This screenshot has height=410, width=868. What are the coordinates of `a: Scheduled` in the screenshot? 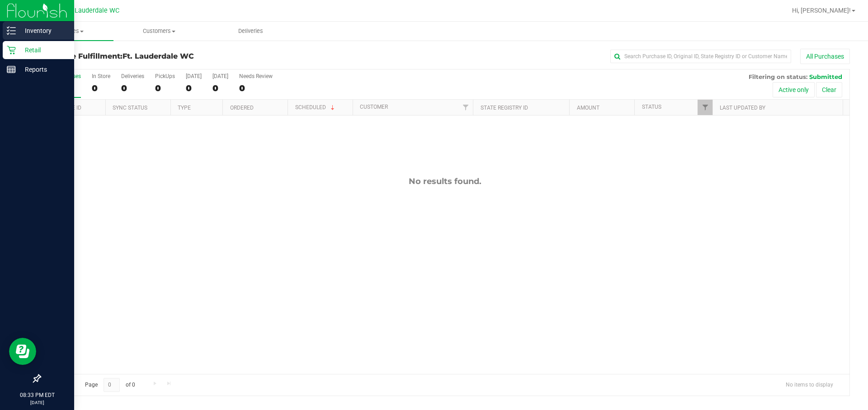 It's located at (316, 107).